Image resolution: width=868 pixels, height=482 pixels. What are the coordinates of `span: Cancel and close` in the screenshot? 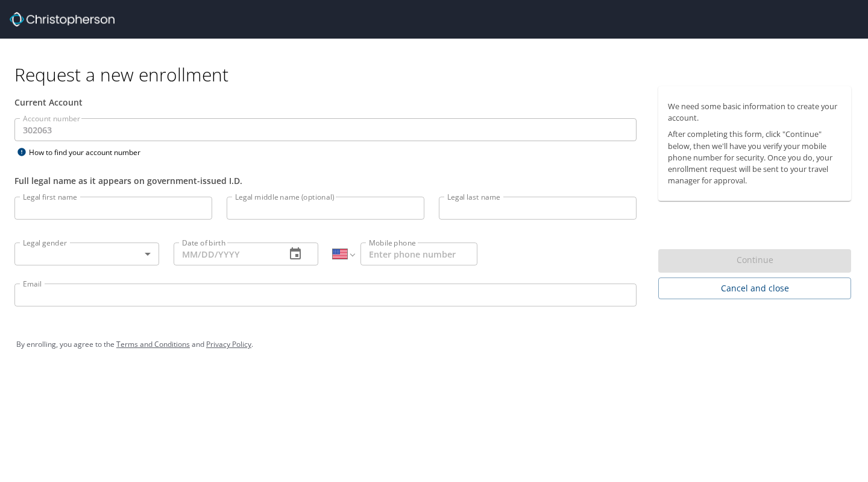 It's located at (755, 288).